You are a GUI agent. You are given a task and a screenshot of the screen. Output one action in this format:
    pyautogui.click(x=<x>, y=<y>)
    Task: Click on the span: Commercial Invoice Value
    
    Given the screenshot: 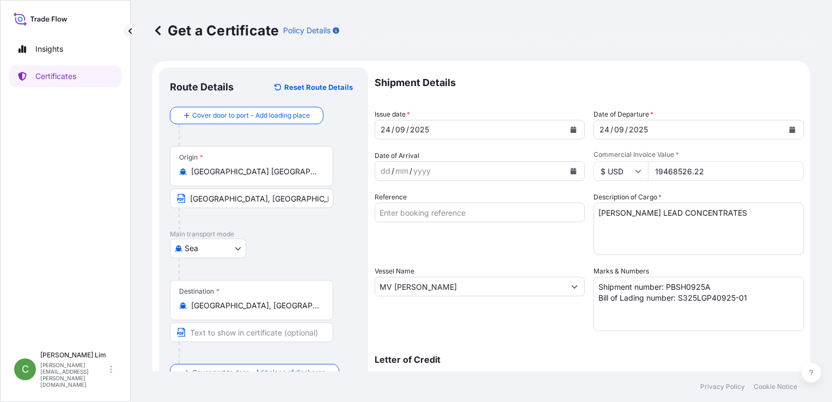 What is the action you would take?
    pyautogui.click(x=698, y=155)
    